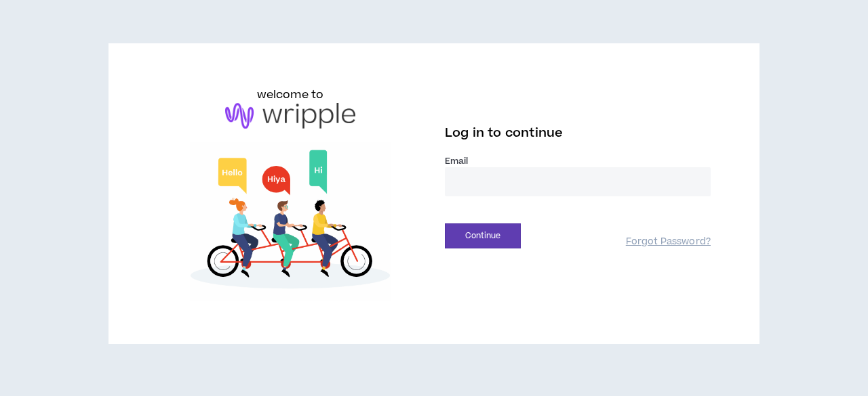  I want to click on button: Continue, so click(483, 236).